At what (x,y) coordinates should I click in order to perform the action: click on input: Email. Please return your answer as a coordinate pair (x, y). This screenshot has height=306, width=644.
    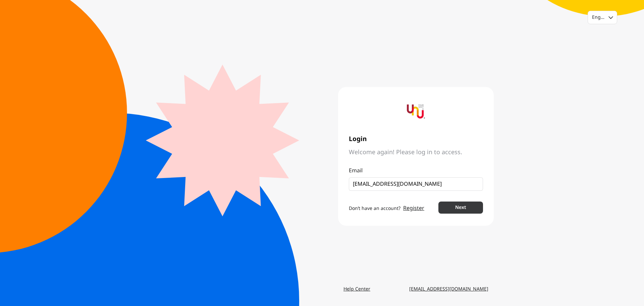
    Looking at the image, I should click on (413, 184).